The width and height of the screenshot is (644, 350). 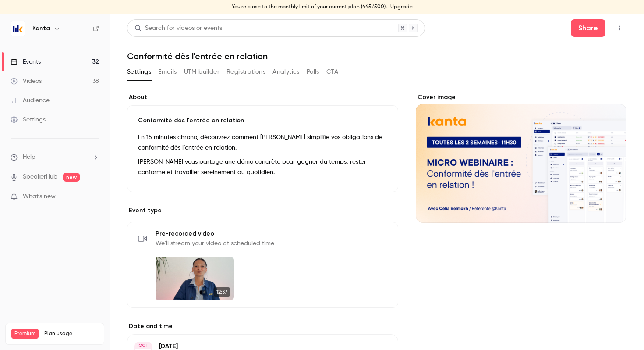 I want to click on button: Settings, so click(x=139, y=72).